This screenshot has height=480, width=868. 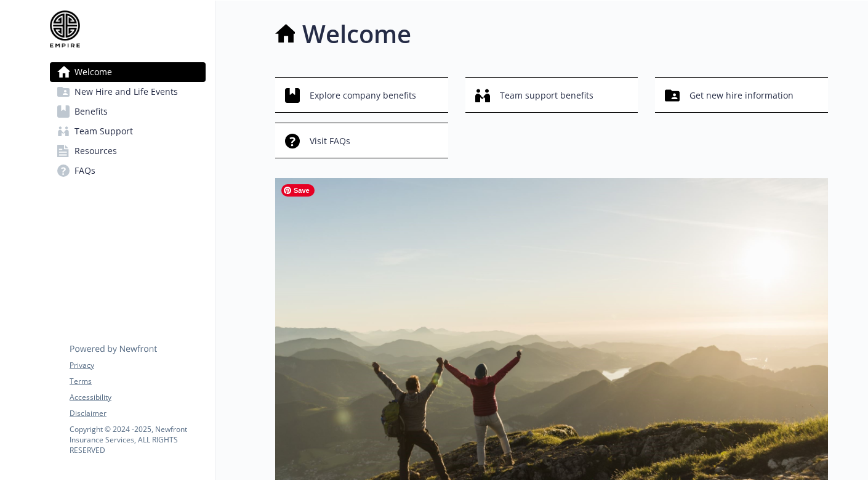 What do you see at coordinates (95, 151) in the screenshot?
I see `span: Resources` at bounding box center [95, 151].